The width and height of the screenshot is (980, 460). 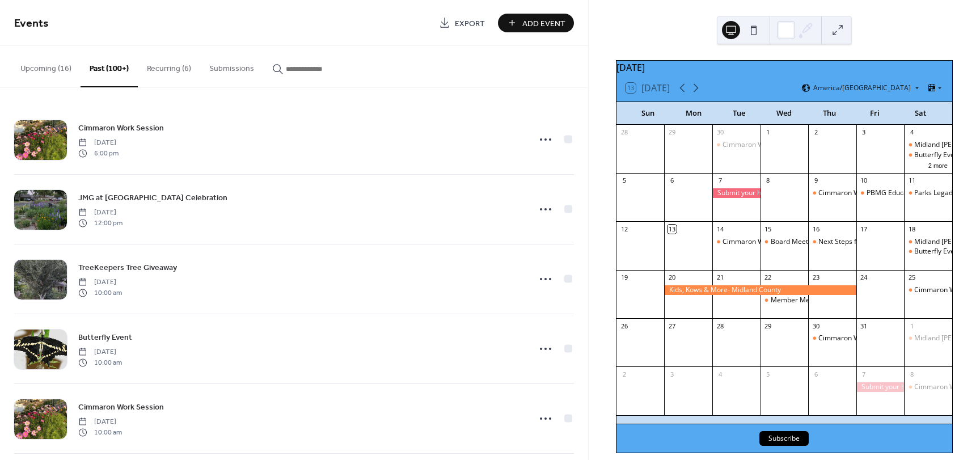 I want to click on div: 14, so click(x=720, y=229).